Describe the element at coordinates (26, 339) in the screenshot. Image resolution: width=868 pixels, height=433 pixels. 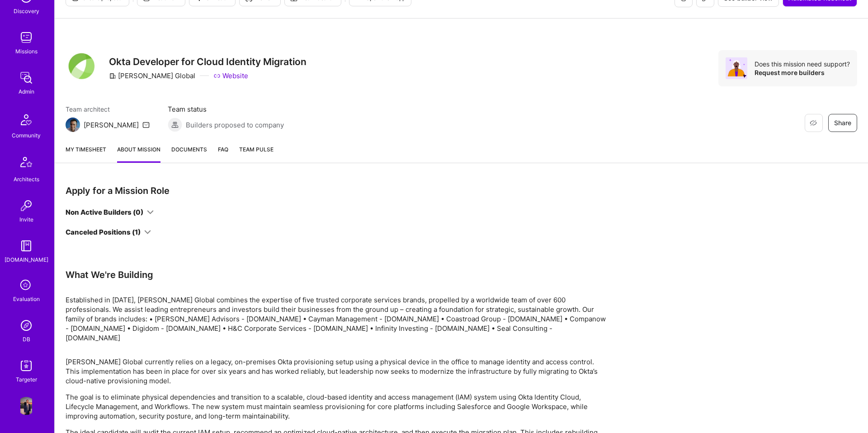
I see `div: DB` at that location.